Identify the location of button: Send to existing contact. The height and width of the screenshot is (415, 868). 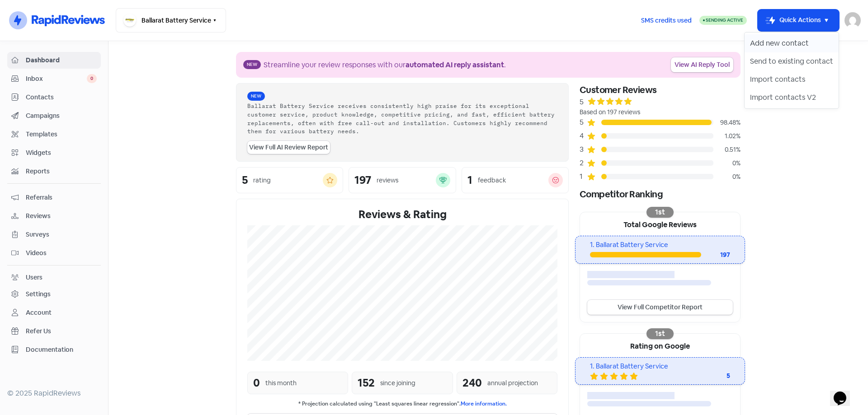
(792, 61).